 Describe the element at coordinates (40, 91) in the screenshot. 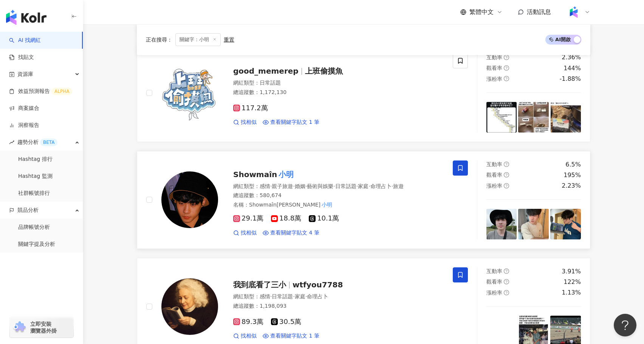

I see `a: 效益預測報告ALPHA` at that location.